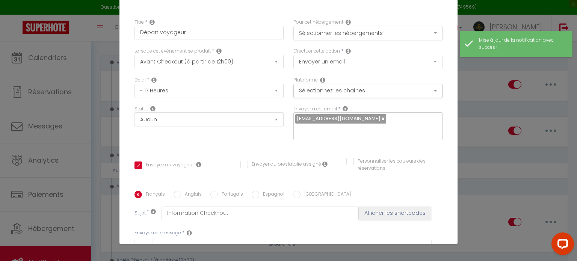 The image size is (577, 261). What do you see at coordinates (318, 22) in the screenshot?
I see `label: Pour cet hébergement` at bounding box center [318, 22].